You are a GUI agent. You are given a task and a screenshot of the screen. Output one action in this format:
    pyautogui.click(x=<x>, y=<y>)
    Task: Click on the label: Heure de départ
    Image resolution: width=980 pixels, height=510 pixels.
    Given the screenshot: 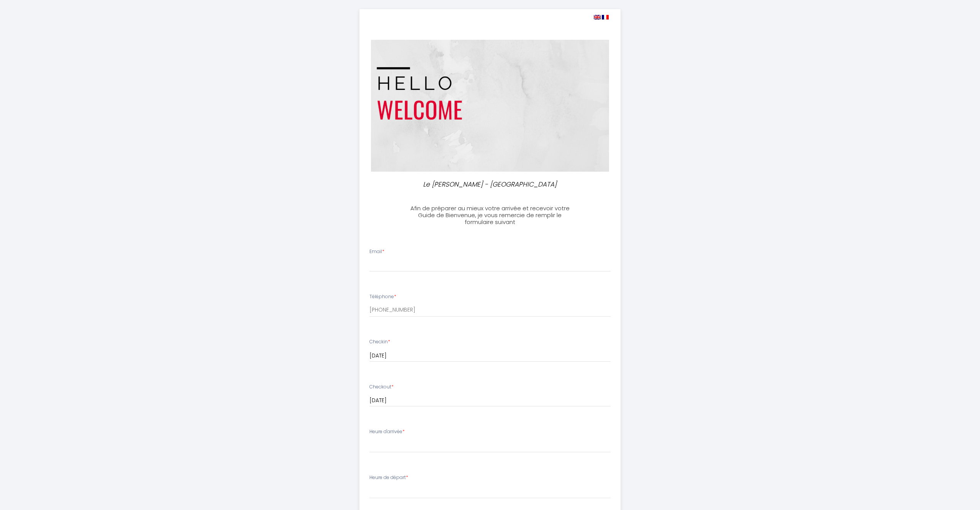 What is the action you would take?
    pyautogui.click(x=389, y=478)
    